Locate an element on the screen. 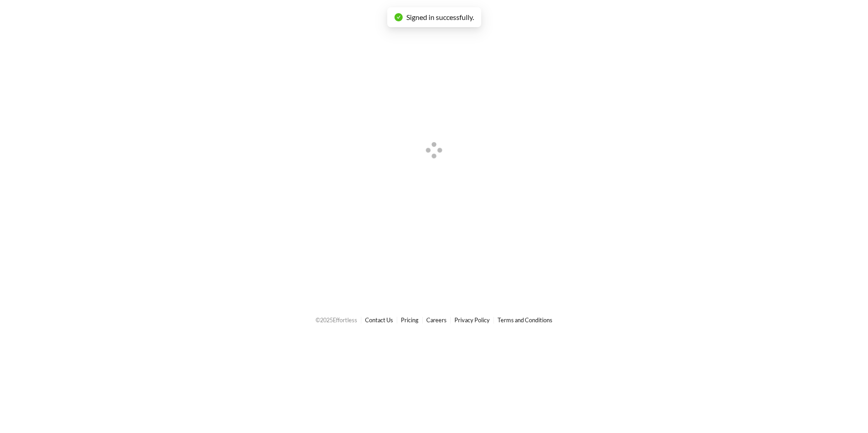 The width and height of the screenshot is (868, 433). span: Signed in successfully. is located at coordinates (440, 17).